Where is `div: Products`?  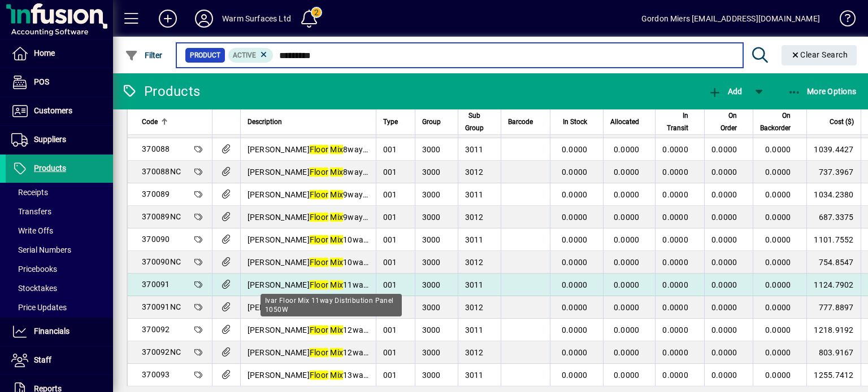 div: Products is located at coordinates (160, 92).